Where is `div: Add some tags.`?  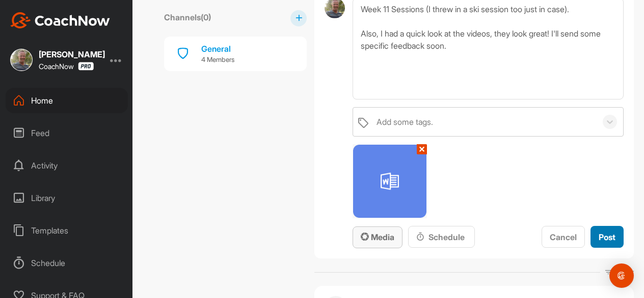
div: Add some tags. is located at coordinates (404, 122).